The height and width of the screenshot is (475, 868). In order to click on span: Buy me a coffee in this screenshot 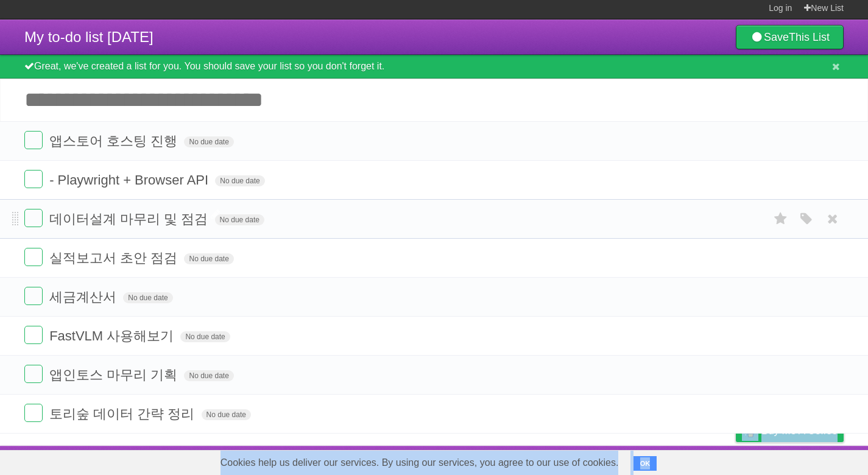, I will do `click(799, 431)`.